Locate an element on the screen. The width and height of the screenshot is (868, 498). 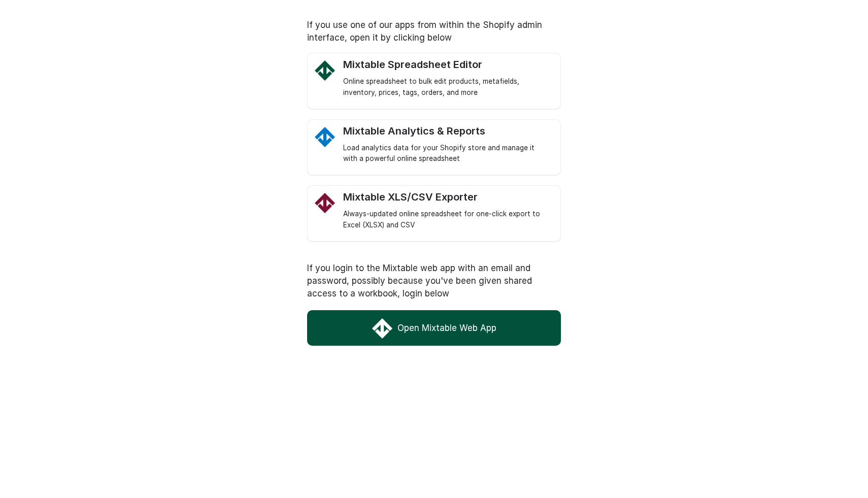
img: Mixtable Excel and CSV Exporter app Logo is located at coordinates (325, 203).